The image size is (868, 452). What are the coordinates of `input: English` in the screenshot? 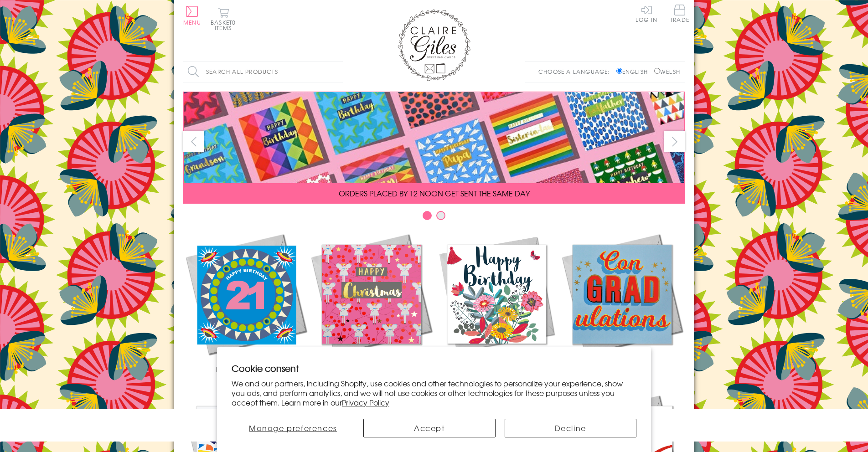 It's located at (619, 71).